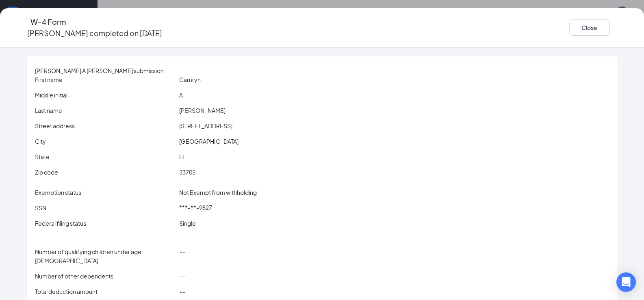 This screenshot has width=644, height=300. What do you see at coordinates (218, 193) in the screenshot?
I see `span: Not Exempt from withholding` at bounding box center [218, 193].